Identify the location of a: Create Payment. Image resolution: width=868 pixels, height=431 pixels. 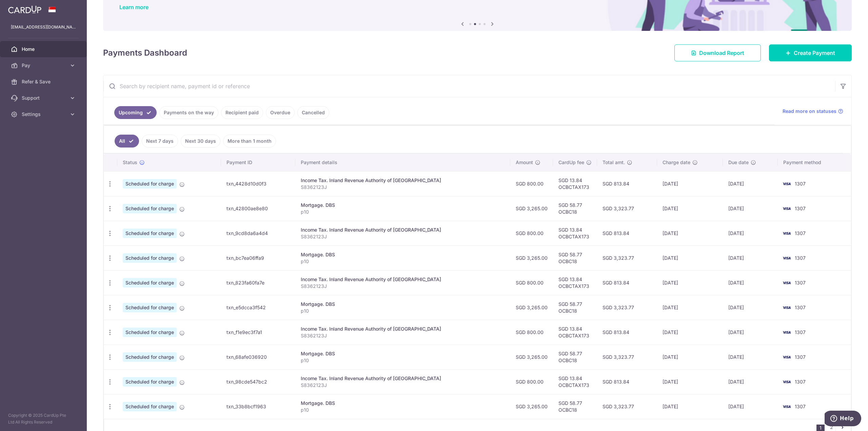
(810, 53).